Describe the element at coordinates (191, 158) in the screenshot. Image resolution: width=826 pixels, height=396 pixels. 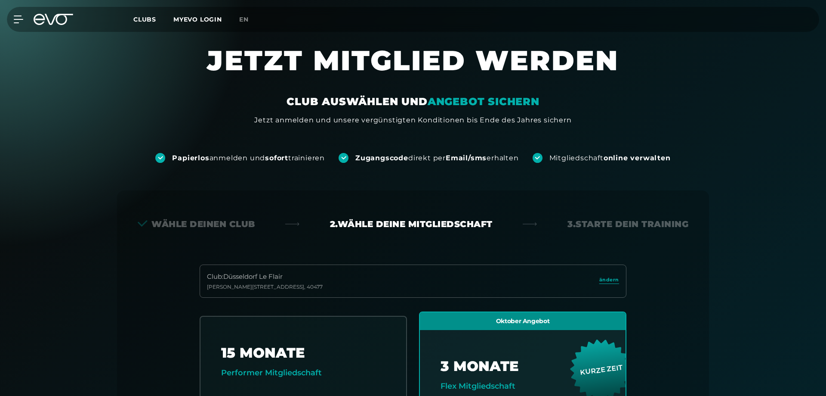
I see `strong: Papierlos` at that location.